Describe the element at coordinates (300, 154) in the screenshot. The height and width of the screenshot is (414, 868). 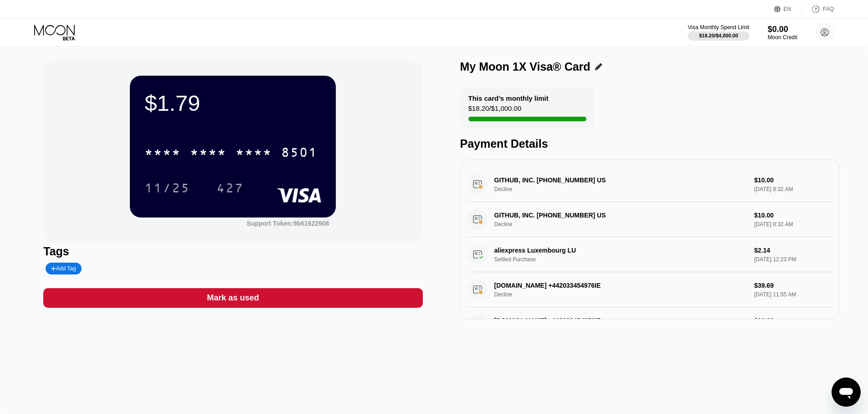
I see `div: 8501` at that location.